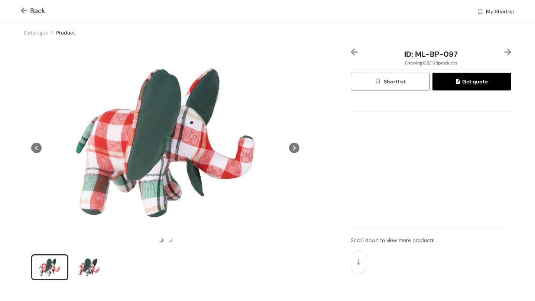  I want to click on span: Scroll down to view more products, so click(392, 241).